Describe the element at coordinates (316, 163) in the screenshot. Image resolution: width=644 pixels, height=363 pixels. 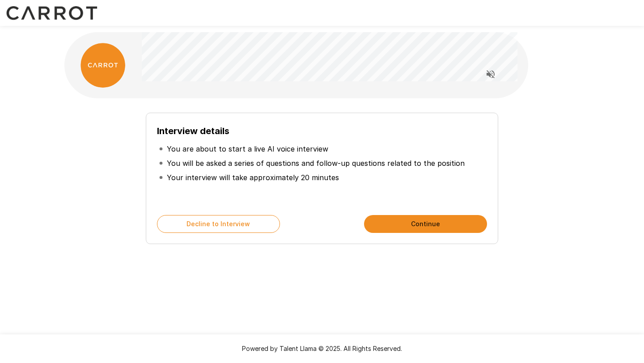
I see `p: You will be asked a series of questions and follow-up questions related to the position` at that location.